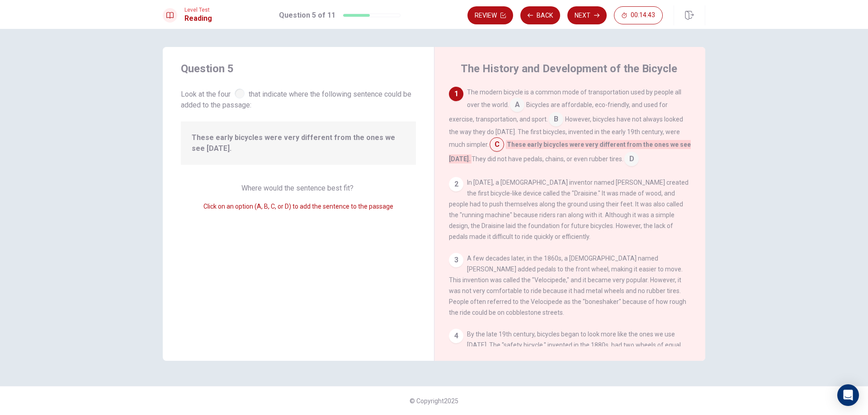  Describe the element at coordinates (587, 15) in the screenshot. I see `button: Next` at that location.